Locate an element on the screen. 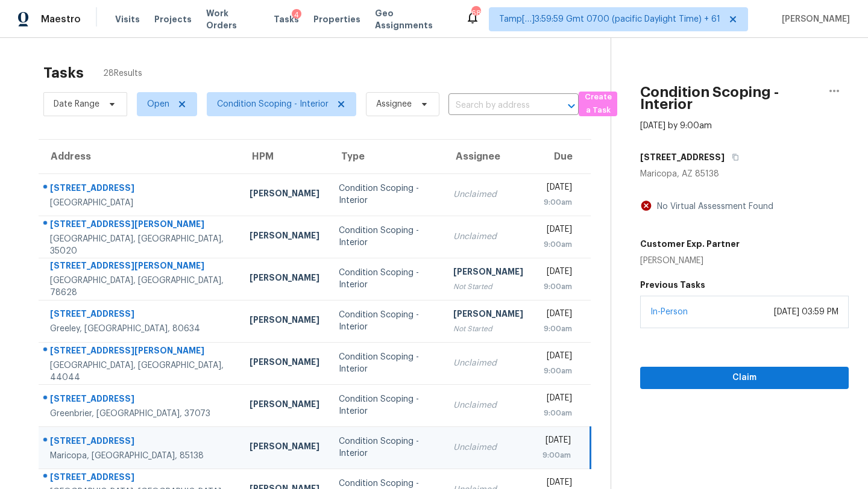  span: Projects is located at coordinates (173, 20).